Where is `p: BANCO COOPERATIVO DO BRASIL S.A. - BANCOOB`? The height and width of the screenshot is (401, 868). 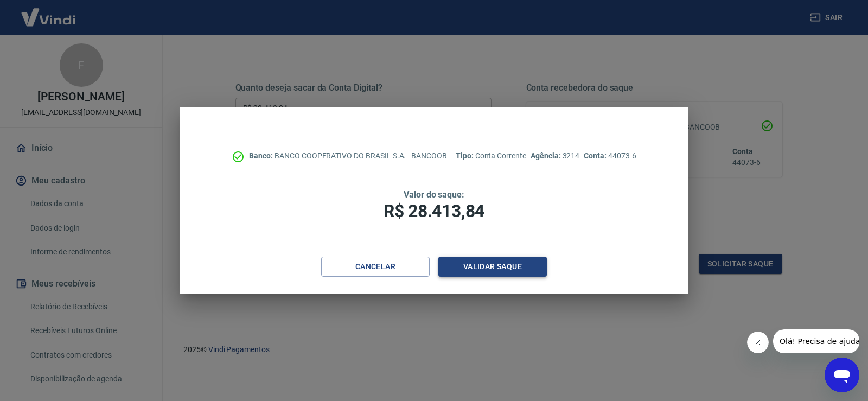
p: BANCO COOPERATIVO DO BRASIL S.A. - BANCOOB is located at coordinates (348, 156).